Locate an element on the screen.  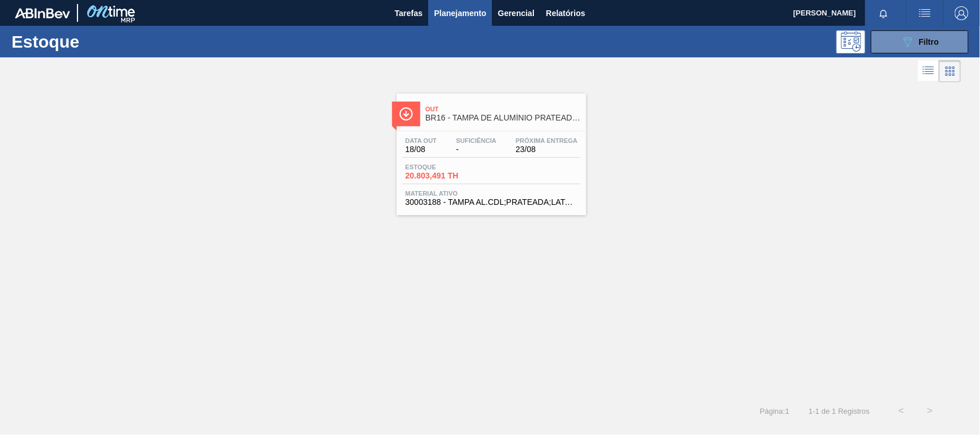
span: Gerencial is located at coordinates (516, 13).